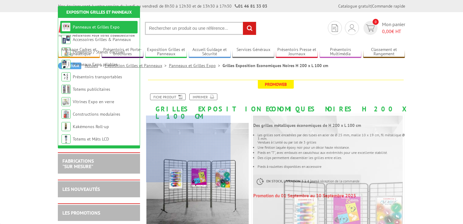  Describe the element at coordinates (66, 114) in the screenshot. I see `img: Constructions modulaires` at that location.